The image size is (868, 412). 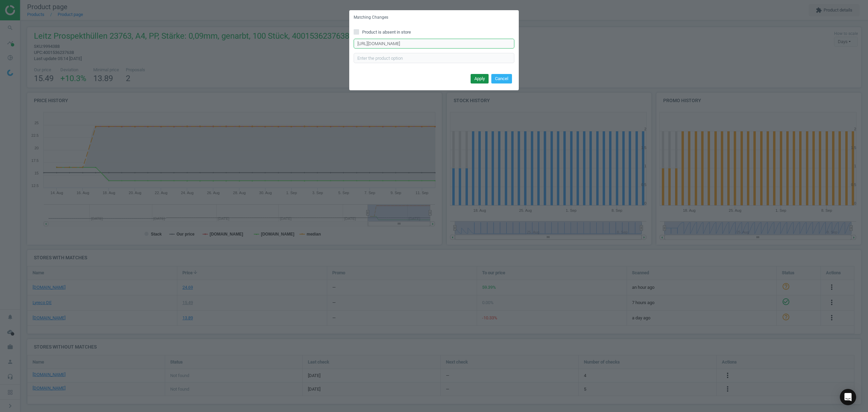 What do you see at coordinates (387, 32) in the screenshot?
I see `span: Product is absent in store` at bounding box center [387, 32].